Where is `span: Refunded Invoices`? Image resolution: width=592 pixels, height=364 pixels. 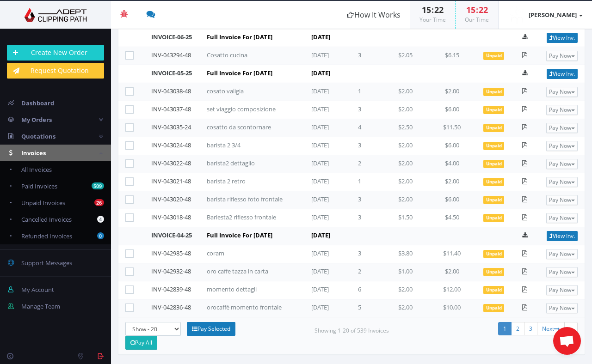 span: Refunded Invoices is located at coordinates (47, 236).